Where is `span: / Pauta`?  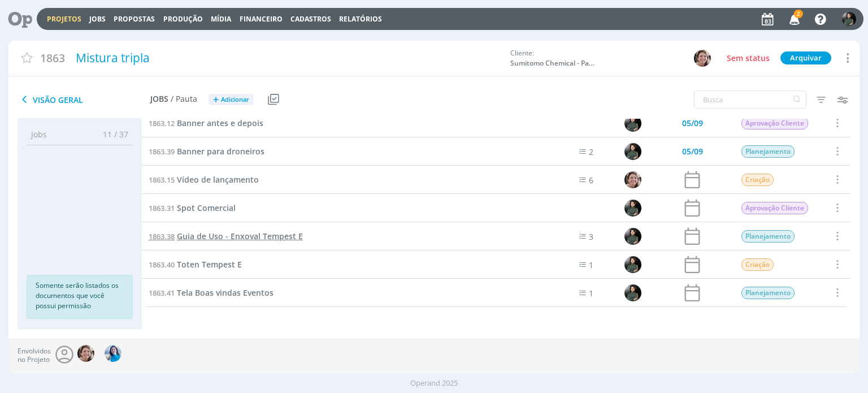 span: / Pauta is located at coordinates (184, 99).